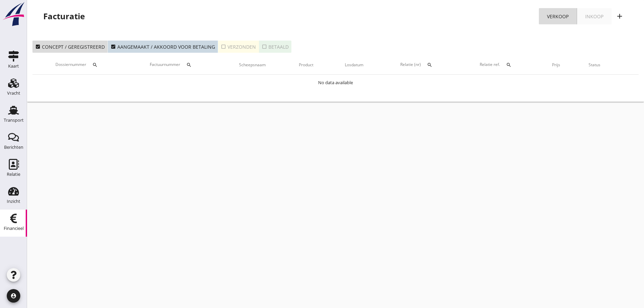  What do you see at coordinates (64, 16) in the screenshot?
I see `div: Facturatie` at bounding box center [64, 16].